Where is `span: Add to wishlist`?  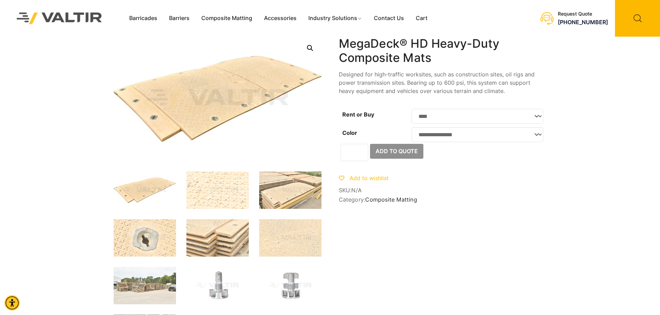 span: Add to wishlist is located at coordinates (369, 178).